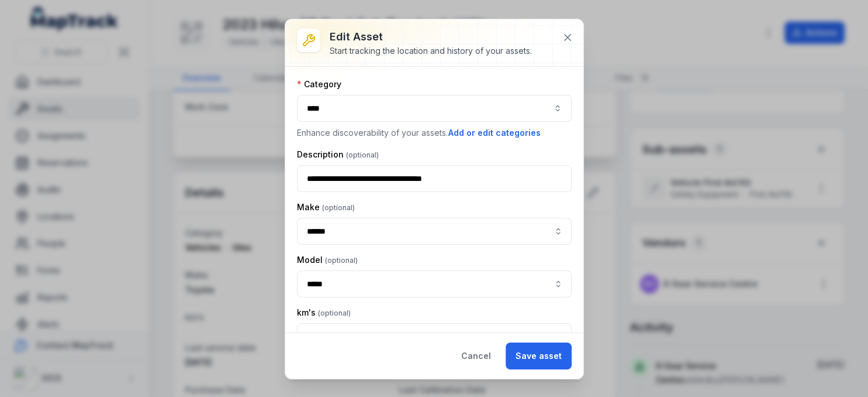  I want to click on p: Enhance discoverability of your assets., so click(435, 133).